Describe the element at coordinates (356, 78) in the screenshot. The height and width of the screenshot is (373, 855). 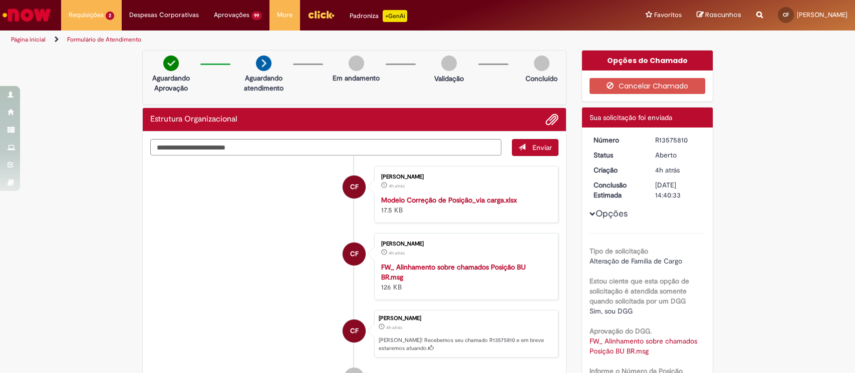
I see `p: Em andamento` at that location.